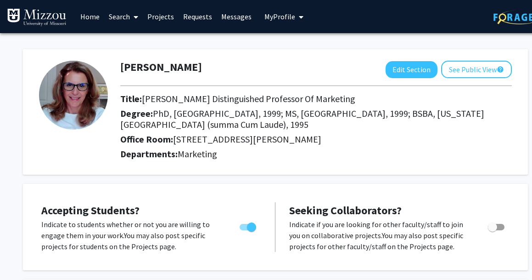  I want to click on a: Requests, so click(198, 17).